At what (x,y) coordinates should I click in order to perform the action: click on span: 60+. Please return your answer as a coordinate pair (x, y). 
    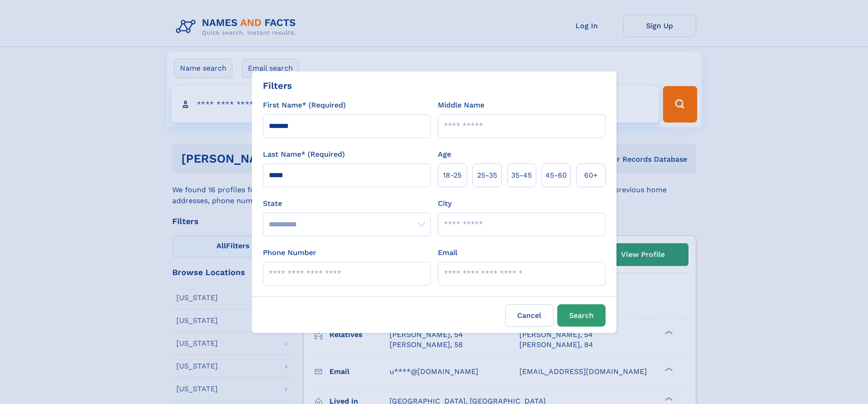
    Looking at the image, I should click on (591, 175).